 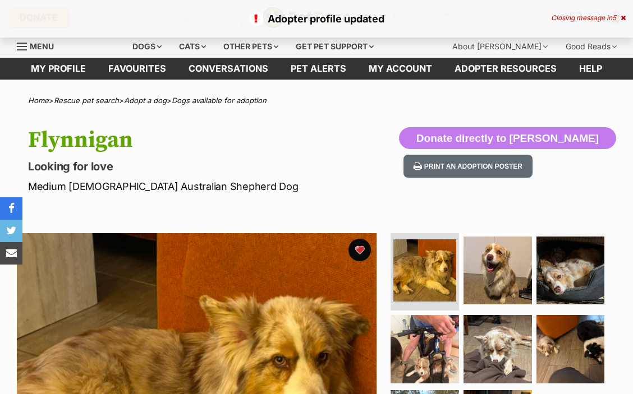 What do you see at coordinates (505, 68) in the screenshot?
I see `a: Adopter resources` at bounding box center [505, 68].